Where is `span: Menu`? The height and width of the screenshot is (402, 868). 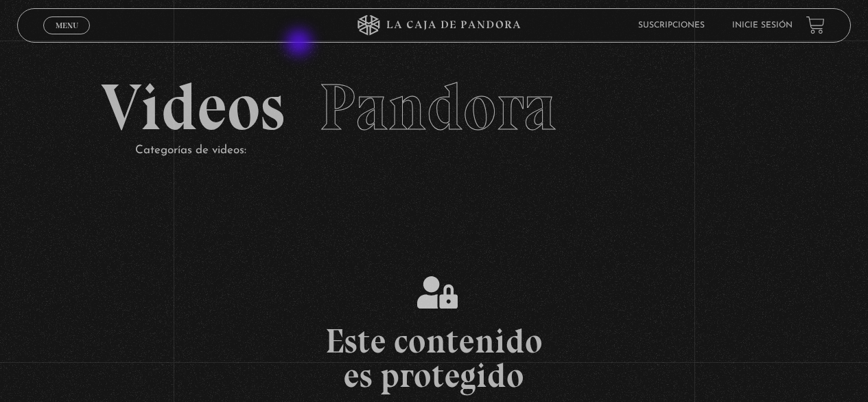
span: Menu is located at coordinates (67, 26).